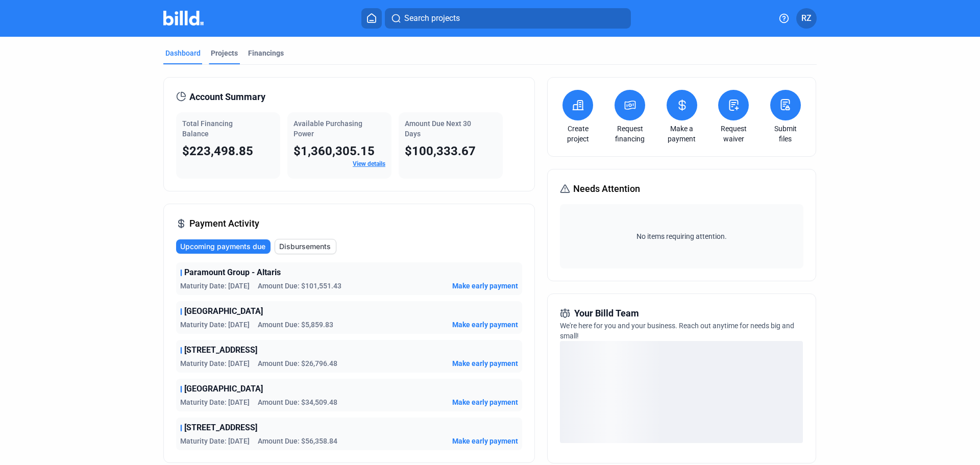 This screenshot has width=980, height=465. Describe the element at coordinates (298, 364) in the screenshot. I see `span: Amount Due: $26,796.48` at that location.